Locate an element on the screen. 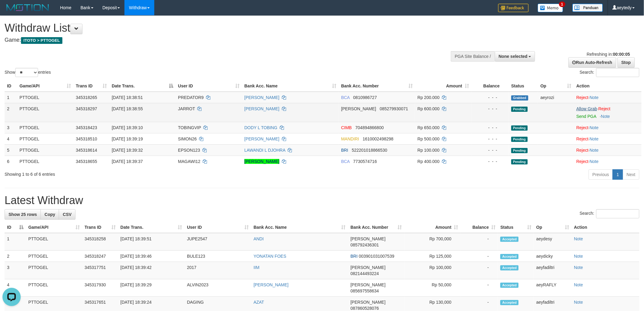  span: Copy 704894866800 to clipboard is located at coordinates (370, 127).